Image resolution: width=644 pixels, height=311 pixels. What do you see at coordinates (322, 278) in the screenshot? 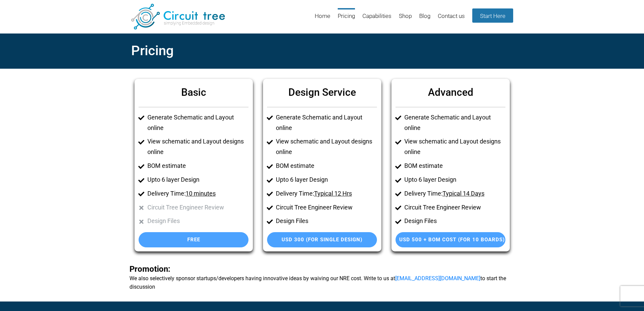
I see `b: We also selectively sponsor startups/developers having innovative ideas by waiving our NRE cost. ...` at bounding box center [322, 278].